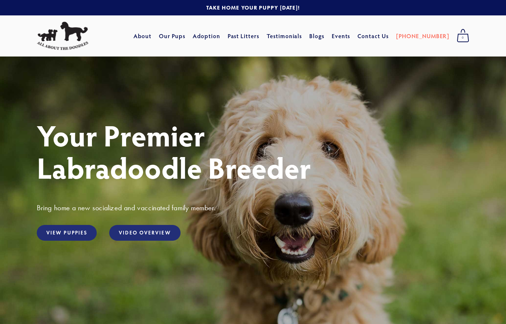 The width and height of the screenshot is (506, 324). What do you see at coordinates (172, 36) in the screenshot?
I see `a: Our Pups` at bounding box center [172, 36].